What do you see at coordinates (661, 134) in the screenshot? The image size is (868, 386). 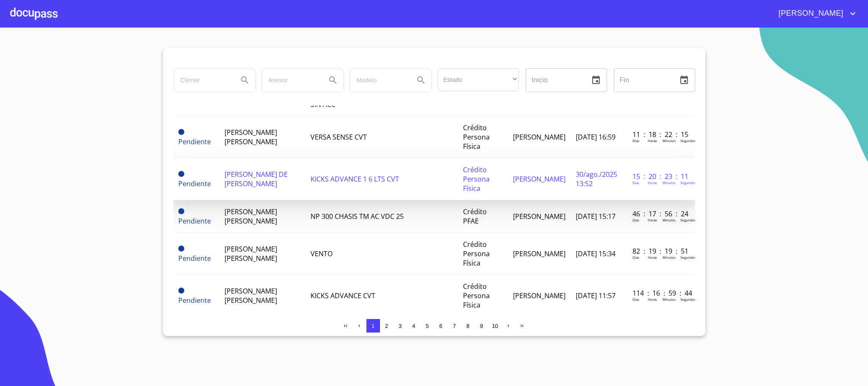 I see `p: 11 : 18 : 22 : 15` at bounding box center [661, 134].